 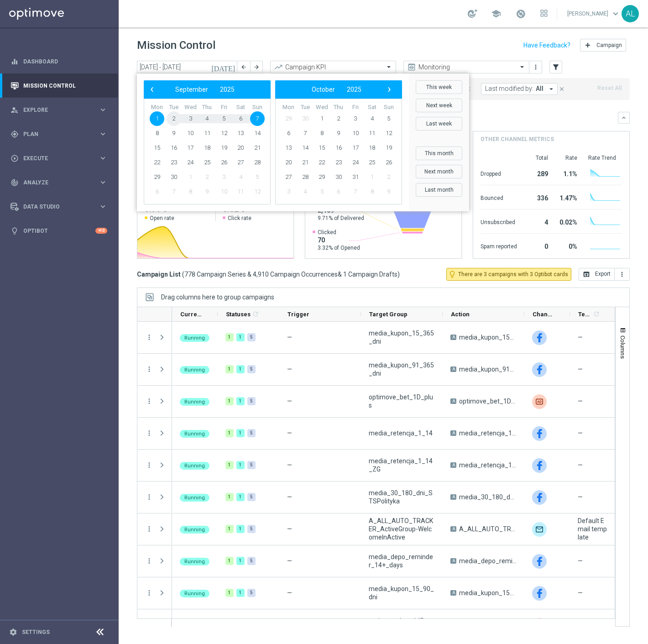 What do you see at coordinates (340, 218) in the screenshot?
I see `span: 9.71% of Delivered` at bounding box center [340, 218].